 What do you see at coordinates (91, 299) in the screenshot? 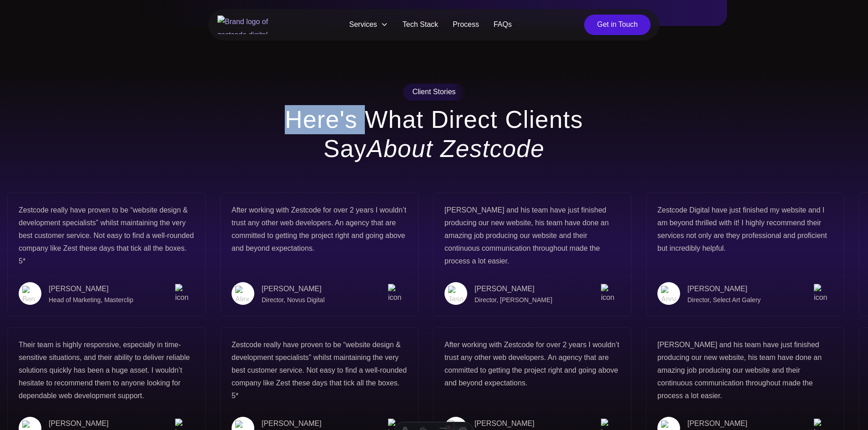
I see `p: Head of Marketing, Masterclip` at bounding box center [91, 299].